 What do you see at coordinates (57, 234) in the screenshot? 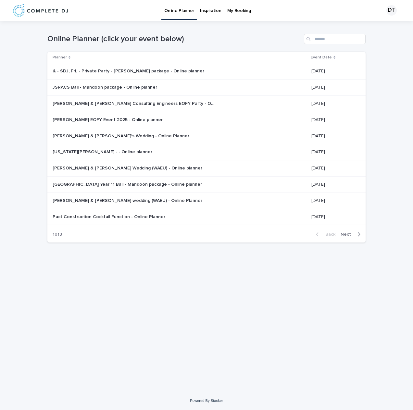
I see `p: 1 of 3` at bounding box center [57, 234].